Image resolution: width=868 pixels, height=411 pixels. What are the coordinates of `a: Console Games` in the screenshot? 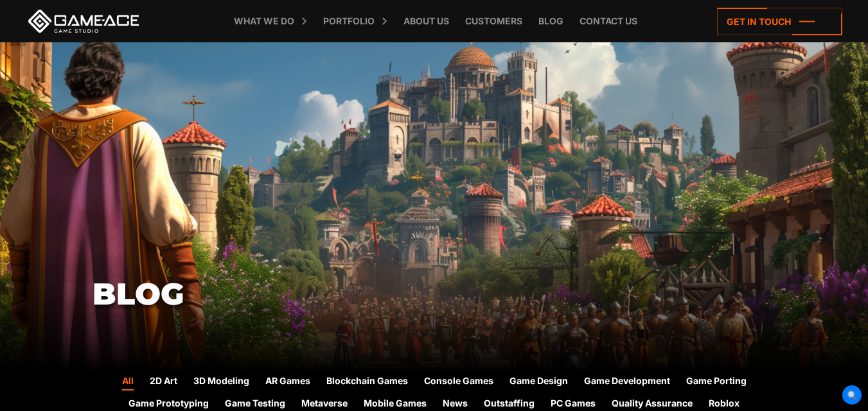 It's located at (458, 382).